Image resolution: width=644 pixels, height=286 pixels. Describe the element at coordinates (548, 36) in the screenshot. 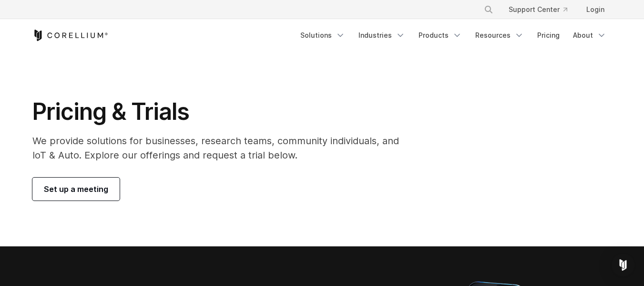

I see `a: Pricing` at that location.